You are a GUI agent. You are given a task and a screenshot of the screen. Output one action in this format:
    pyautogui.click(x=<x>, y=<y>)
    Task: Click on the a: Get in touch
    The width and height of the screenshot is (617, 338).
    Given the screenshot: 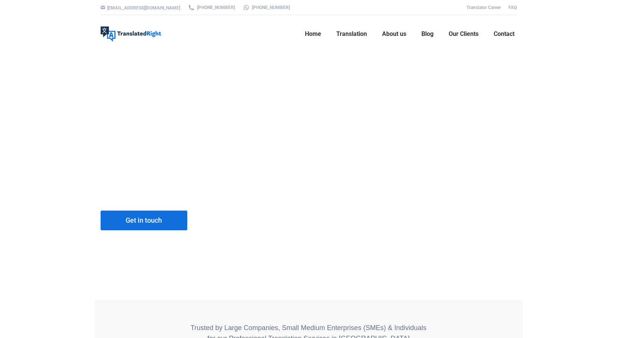 What is the action you would take?
    pyautogui.click(x=144, y=220)
    